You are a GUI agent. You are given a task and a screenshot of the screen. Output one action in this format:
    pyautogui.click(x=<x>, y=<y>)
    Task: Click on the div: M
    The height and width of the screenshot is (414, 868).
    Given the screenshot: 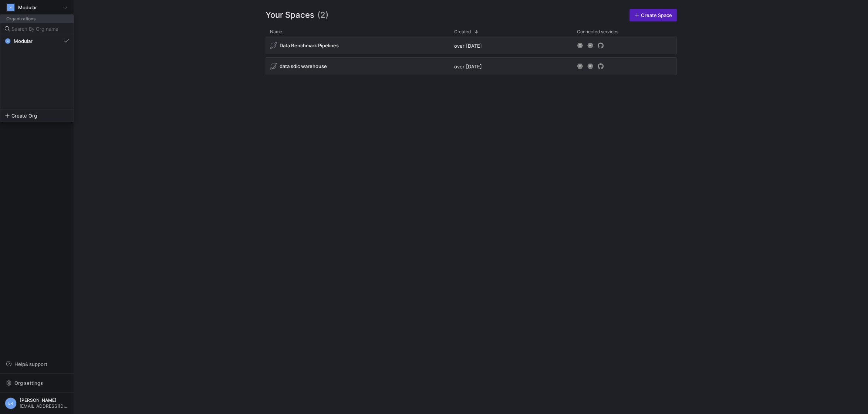 What is the action you would take?
    pyautogui.click(x=8, y=41)
    